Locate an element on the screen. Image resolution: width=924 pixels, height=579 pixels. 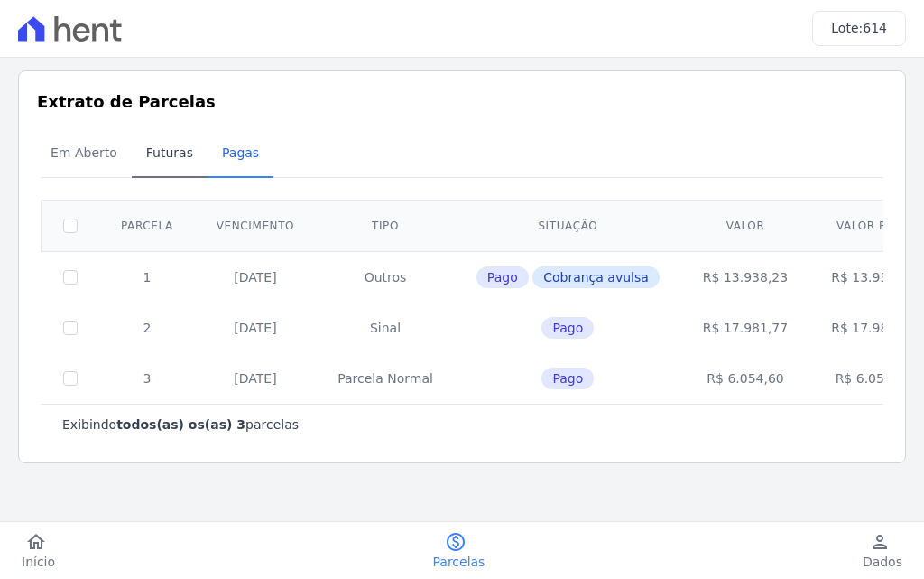
td: R$ 13.938,23 is located at coordinates (745, 276).